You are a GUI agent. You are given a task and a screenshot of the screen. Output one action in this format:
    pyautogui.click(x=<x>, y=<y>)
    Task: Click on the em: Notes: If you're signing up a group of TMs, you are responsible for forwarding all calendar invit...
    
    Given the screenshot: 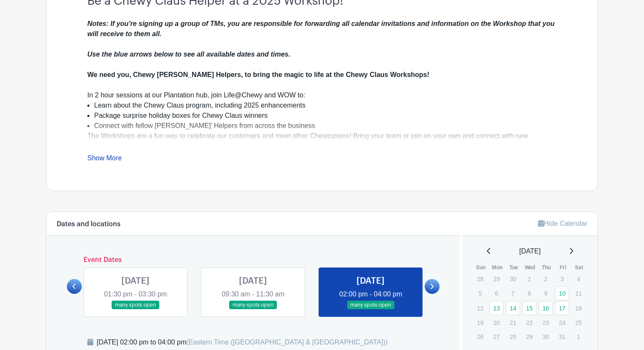 What is the action you would take?
    pyautogui.click(x=321, y=39)
    